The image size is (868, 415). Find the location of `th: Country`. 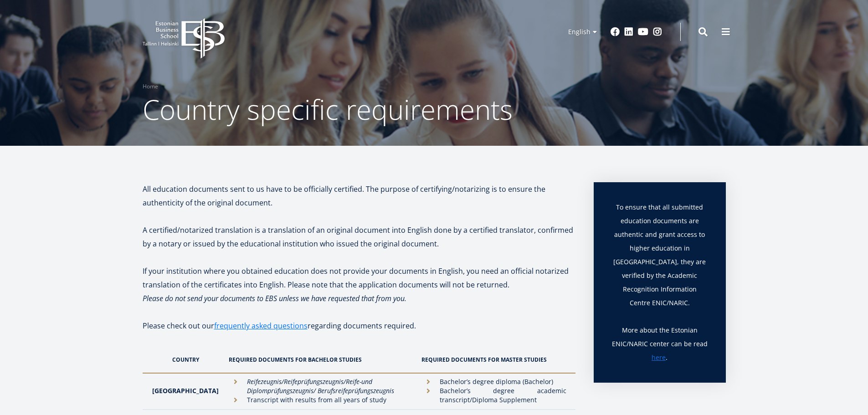

th: Country is located at coordinates (183, 359).